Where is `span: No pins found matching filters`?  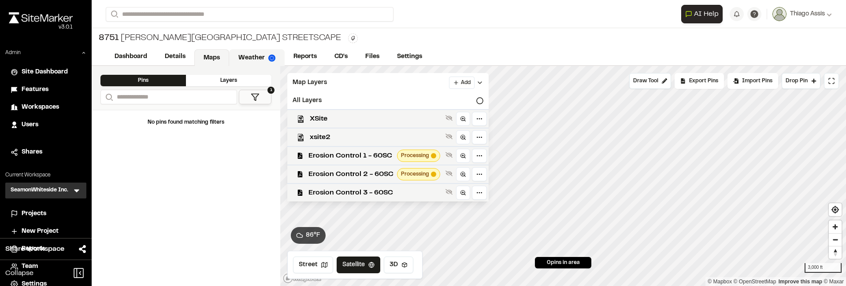
span: No pins found matching filters is located at coordinates (186, 122).